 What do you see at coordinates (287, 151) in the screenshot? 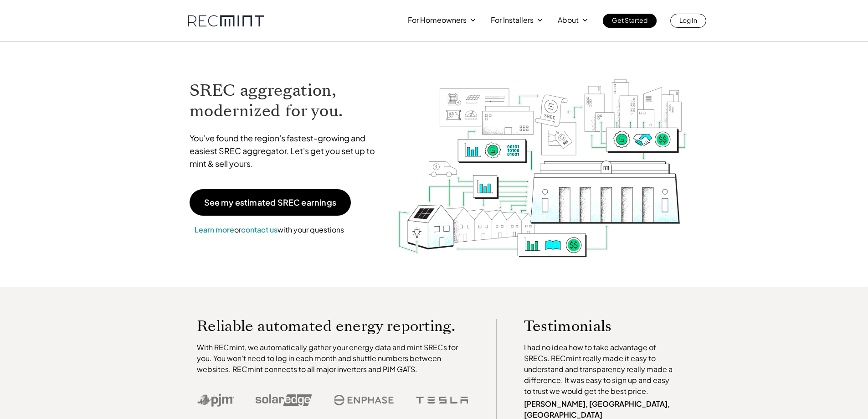
I see `p: You've found the region's fastest-growing and easiest SREC aggregator. Let's get you set up to mi...` at bounding box center [287, 151].